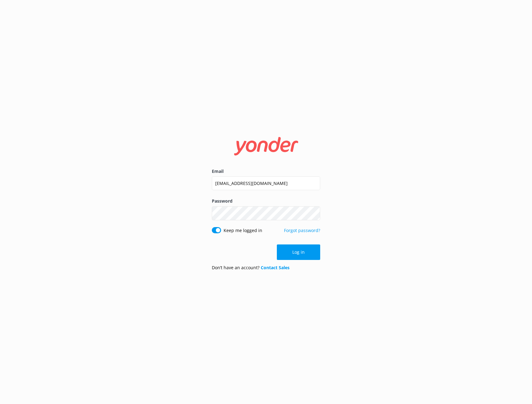  Describe the element at coordinates (302, 230) in the screenshot. I see `a: Forgot password?` at that location.